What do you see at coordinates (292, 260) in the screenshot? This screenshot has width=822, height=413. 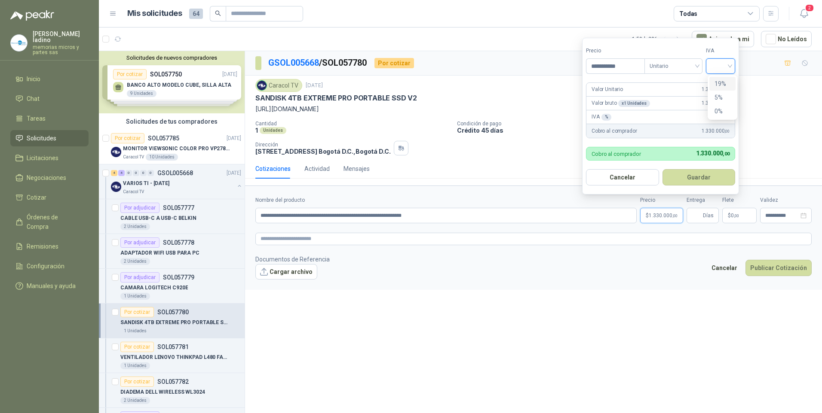 I see `p: Documentos de Referencia` at bounding box center [292, 260].